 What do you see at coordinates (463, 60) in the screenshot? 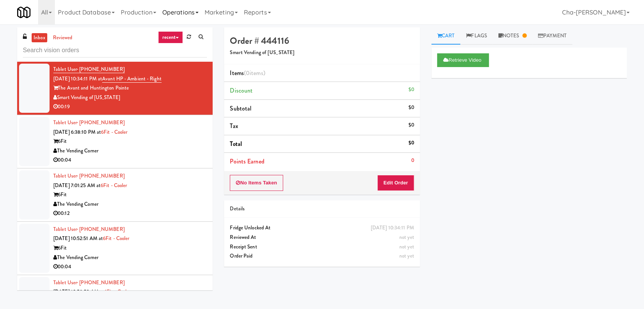
I see `button: Retrieve Video` at bounding box center [463, 60].